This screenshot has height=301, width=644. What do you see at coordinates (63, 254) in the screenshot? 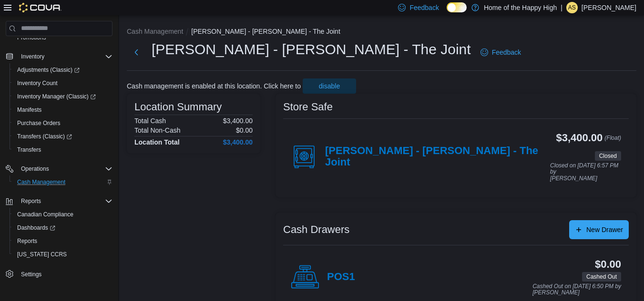
I see `span: Washington CCRS` at bounding box center [63, 254].